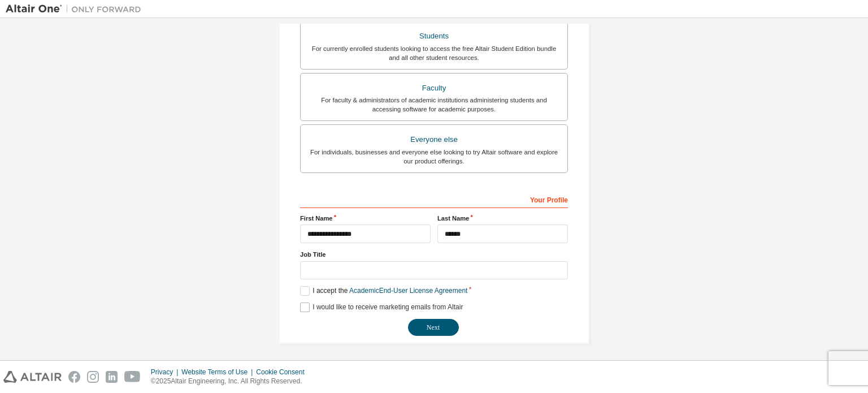 The height and width of the screenshot is (393, 868). I want to click on div: For individuals, businesses and everyone else looking to try Altair software and explore our prod..., so click(434, 157).